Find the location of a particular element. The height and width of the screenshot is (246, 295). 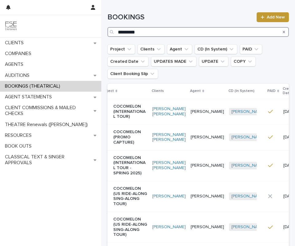

p: RESOURCES is located at coordinates (19, 135).